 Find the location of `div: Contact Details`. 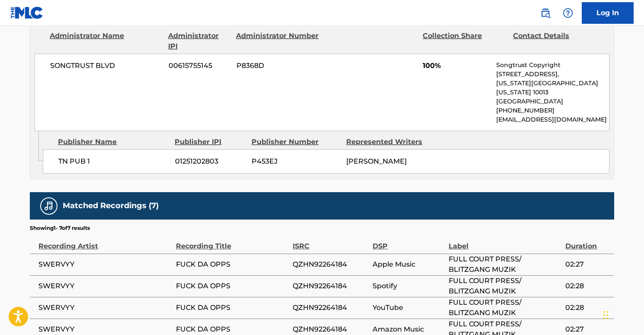

div: Contact Details is located at coordinates (555, 41).